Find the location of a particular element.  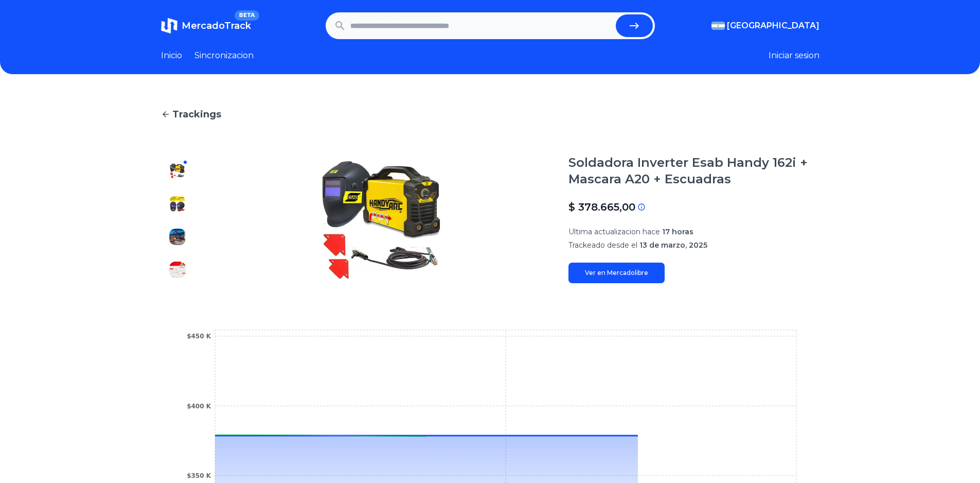

span: Ultima actualizacion hace is located at coordinates (614, 232).